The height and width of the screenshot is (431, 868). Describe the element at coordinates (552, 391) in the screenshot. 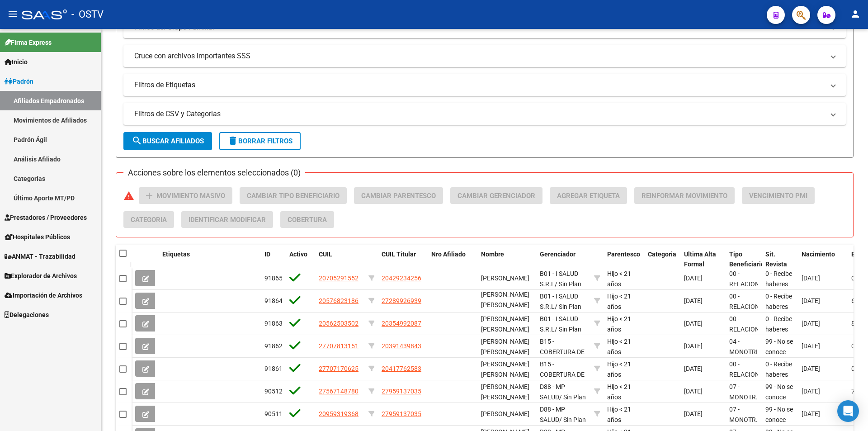

I see `span: D88 - MP SALUD` at that location.